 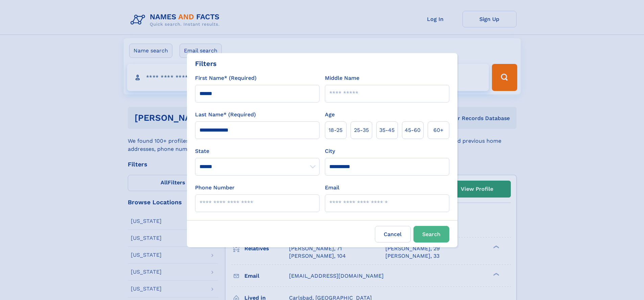 What do you see at coordinates (431, 235) in the screenshot?
I see `button: Search` at bounding box center [431, 235].